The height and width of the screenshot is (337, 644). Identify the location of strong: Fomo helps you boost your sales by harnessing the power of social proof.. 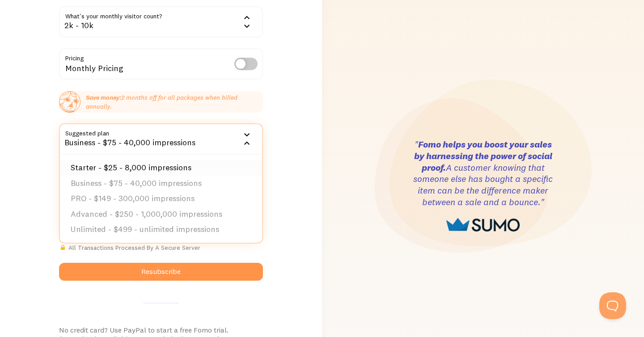
(483, 155).